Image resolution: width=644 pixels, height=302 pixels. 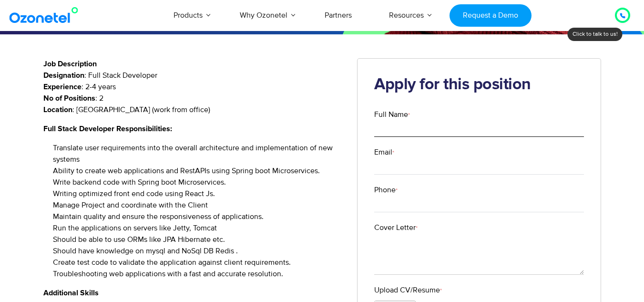 I want to click on li: Run the applications on servers like Jetty, Tomcat, so click(x=198, y=228).